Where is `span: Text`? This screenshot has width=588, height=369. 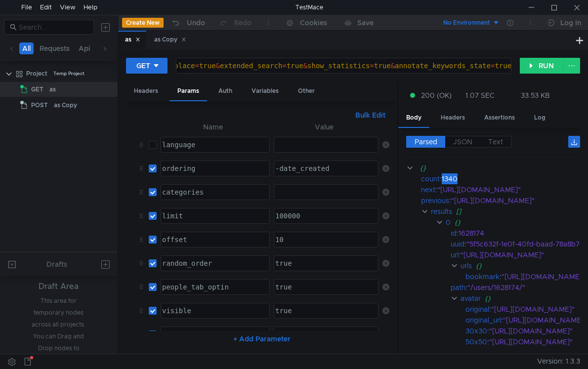
span: Text is located at coordinates (496, 142).